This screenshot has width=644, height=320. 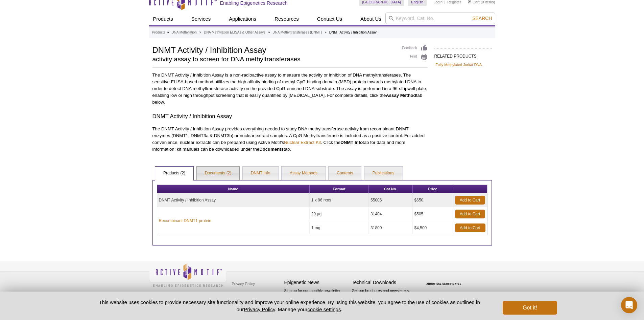 What do you see at coordinates (339, 200) in the screenshot?
I see `td: 1 x 96 rxns` at bounding box center [339, 200].